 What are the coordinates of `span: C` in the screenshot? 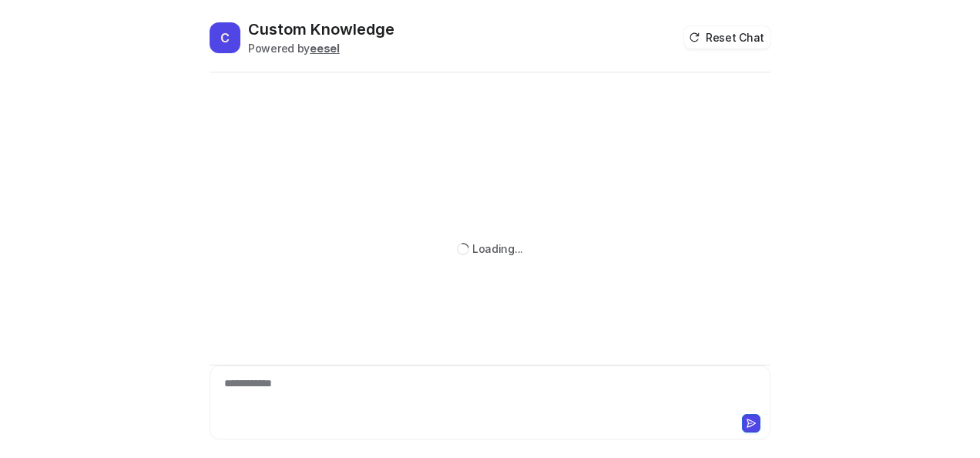 It's located at (225, 38).